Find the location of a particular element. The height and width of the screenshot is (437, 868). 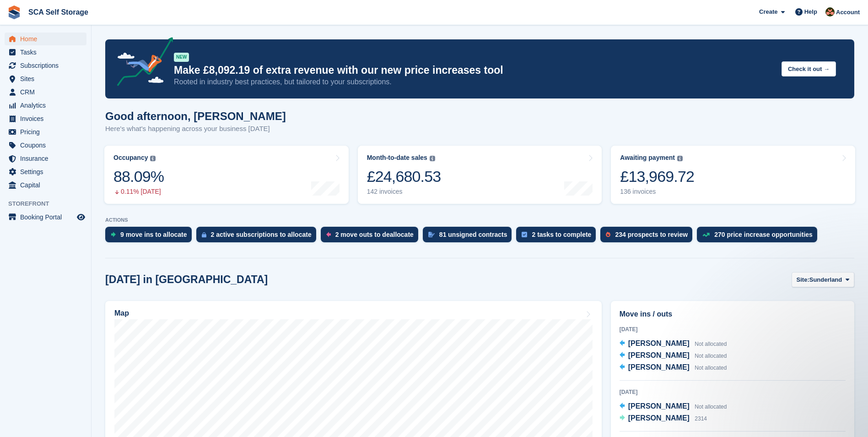

span: Settings is located at coordinates (47, 172).